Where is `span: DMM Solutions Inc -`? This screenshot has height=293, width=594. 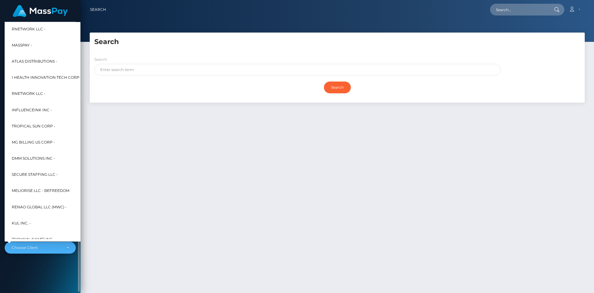 span: DMM Solutions Inc - is located at coordinates (33, 158).